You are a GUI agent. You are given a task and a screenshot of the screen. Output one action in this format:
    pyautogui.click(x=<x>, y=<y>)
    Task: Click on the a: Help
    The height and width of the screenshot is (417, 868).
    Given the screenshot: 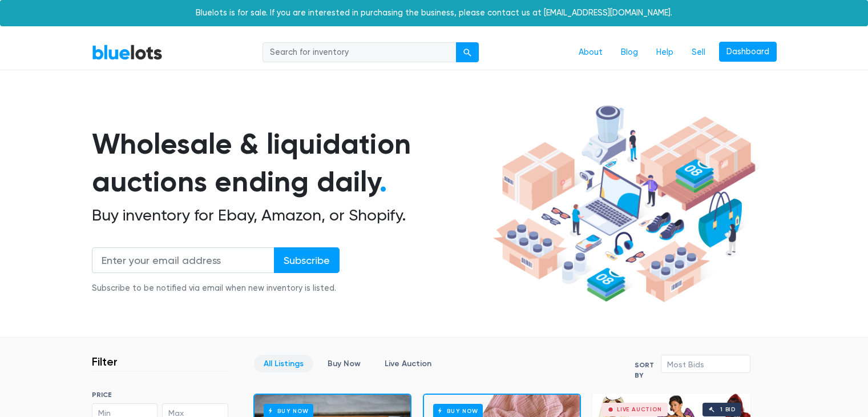 What is the action you would take?
    pyautogui.click(x=664, y=53)
    